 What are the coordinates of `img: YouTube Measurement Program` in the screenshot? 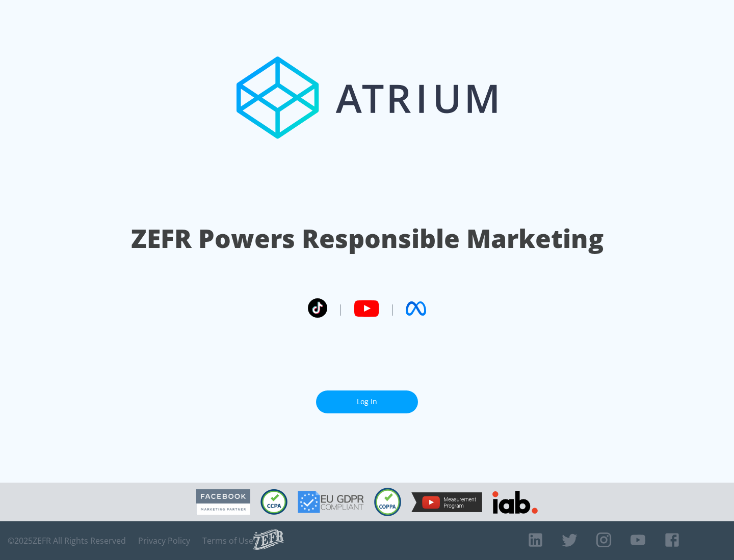 It's located at (446, 502).